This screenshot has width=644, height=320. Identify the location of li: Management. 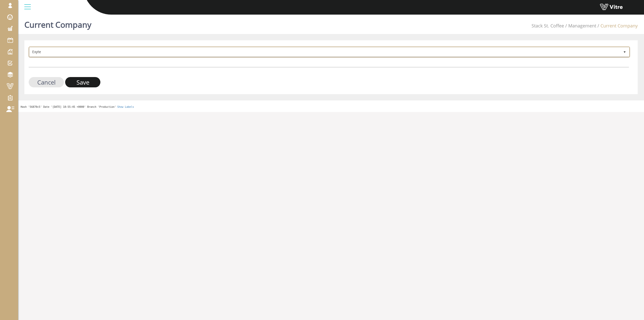
(580, 26).